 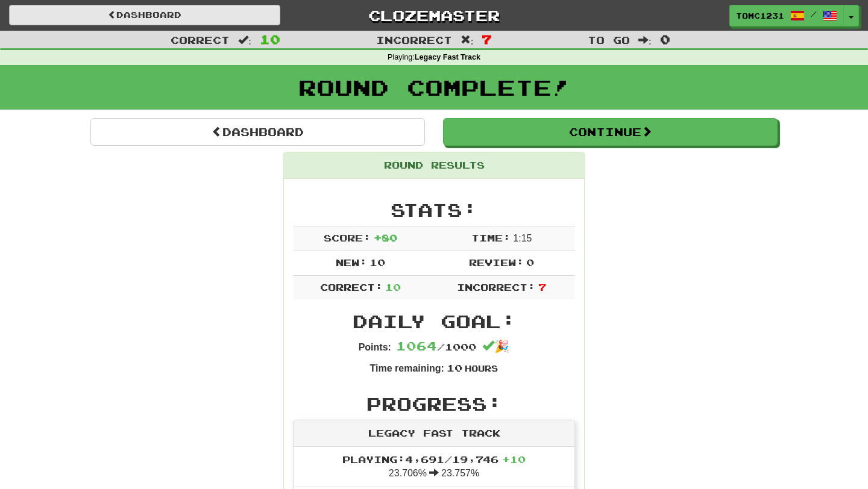 What do you see at coordinates (786, 15) in the screenshot?
I see `a: tomc1231 /` at bounding box center [786, 15].